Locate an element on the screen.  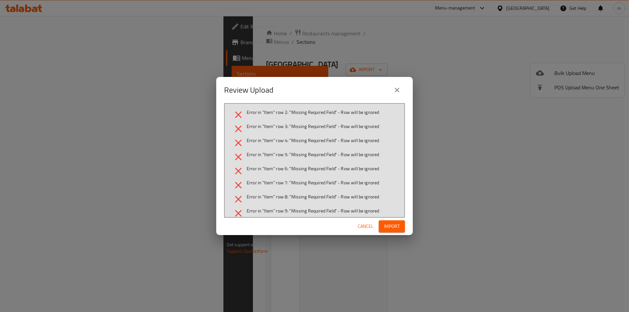
span: Error in "Item" row 9: "Missing Required Field" - Row will be ignored is located at coordinates (313, 211).